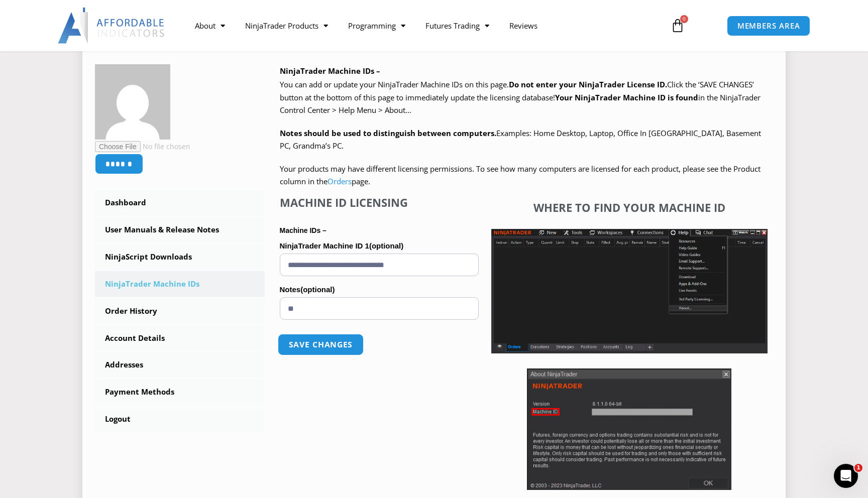  Describe the element at coordinates (180, 230) in the screenshot. I see `a: User Manuals & Release Notes` at that location.